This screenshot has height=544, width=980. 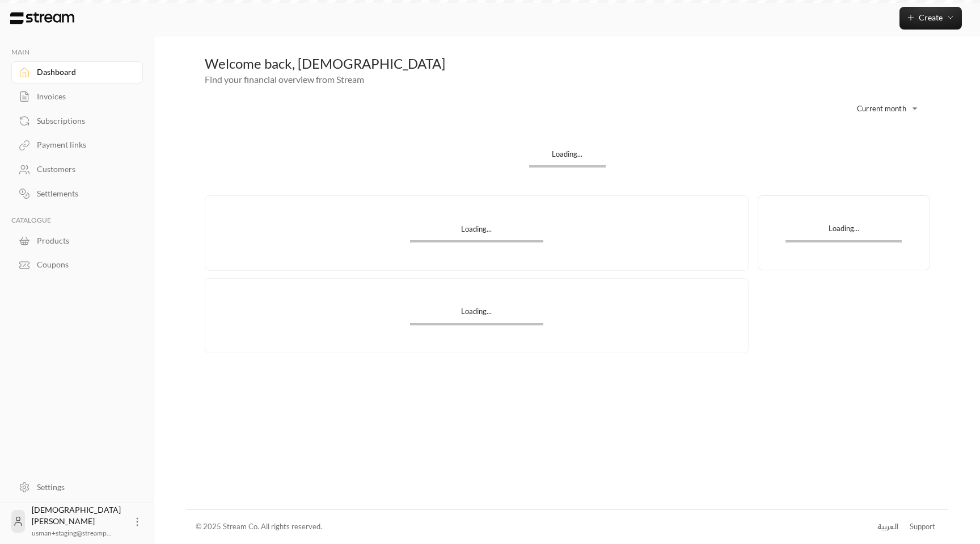 I want to click on div: Current month, so click(x=882, y=109).